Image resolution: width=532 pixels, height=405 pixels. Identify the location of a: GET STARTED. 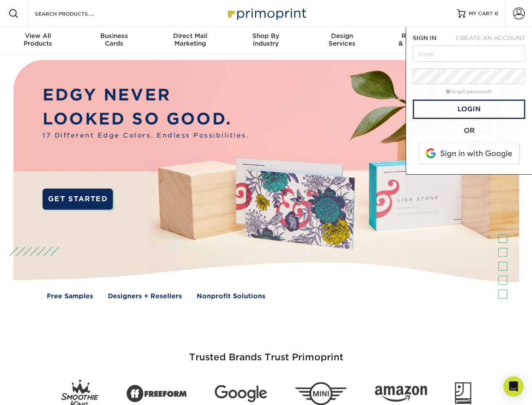
(78, 199).